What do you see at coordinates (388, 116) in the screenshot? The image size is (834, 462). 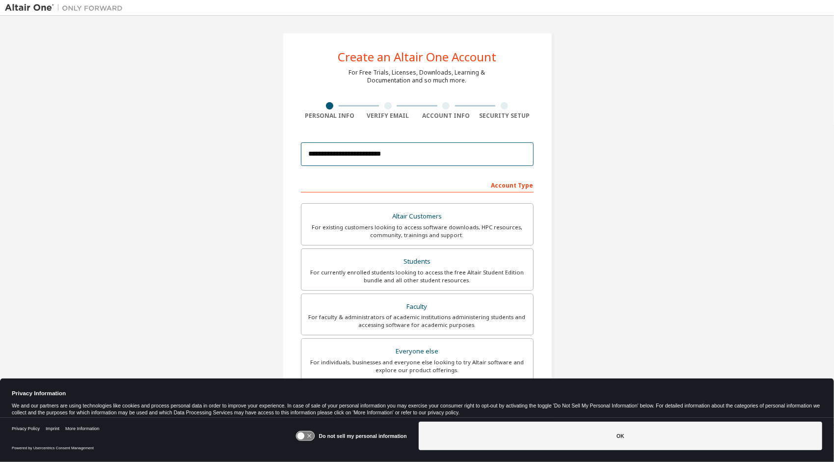 I see `div: Verify Email` at bounding box center [388, 116].